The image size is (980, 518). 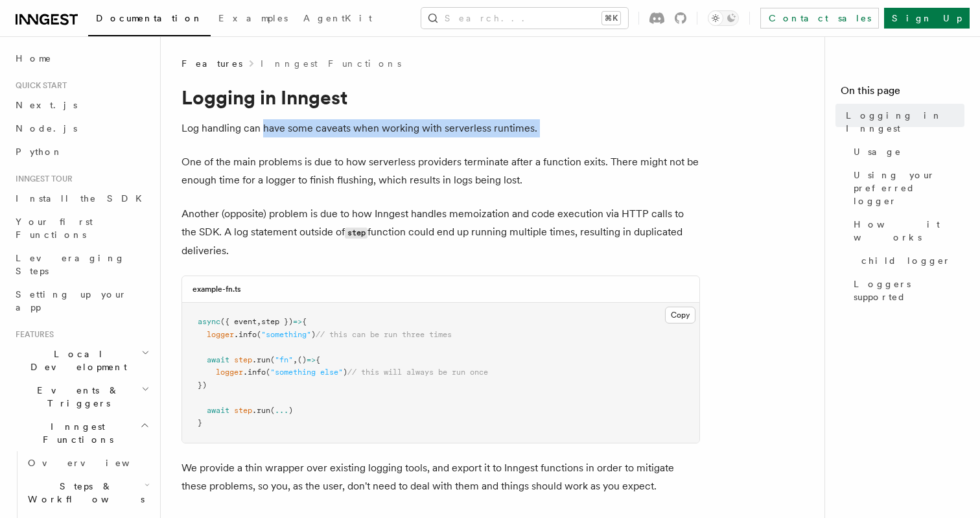 What do you see at coordinates (906, 261) in the screenshot?
I see `span: child logger` at bounding box center [906, 261].